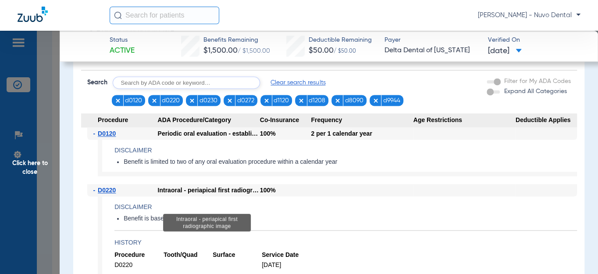 The image size is (598, 274). Describe the element at coordinates (281, 100) in the screenshot. I see `span: d1120` at that location.